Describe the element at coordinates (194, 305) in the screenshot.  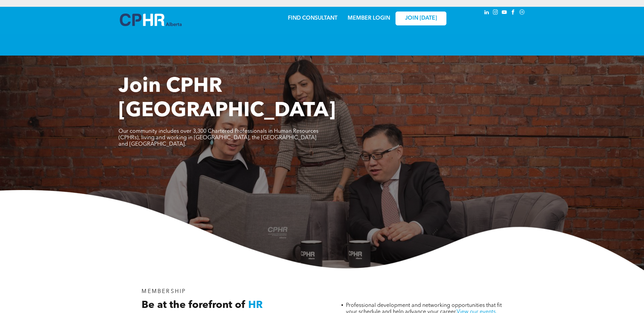
I see `span: Be at the forefront of` at that location.